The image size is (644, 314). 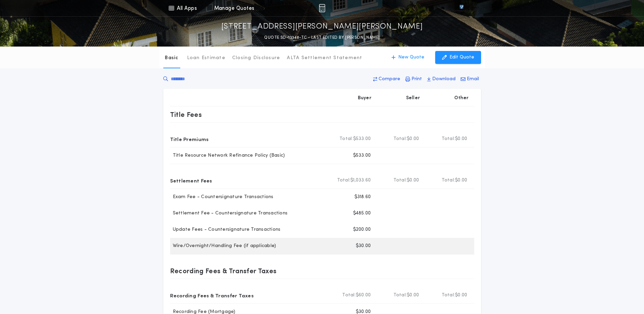 I want to click on p: Compare, so click(x=389, y=79).